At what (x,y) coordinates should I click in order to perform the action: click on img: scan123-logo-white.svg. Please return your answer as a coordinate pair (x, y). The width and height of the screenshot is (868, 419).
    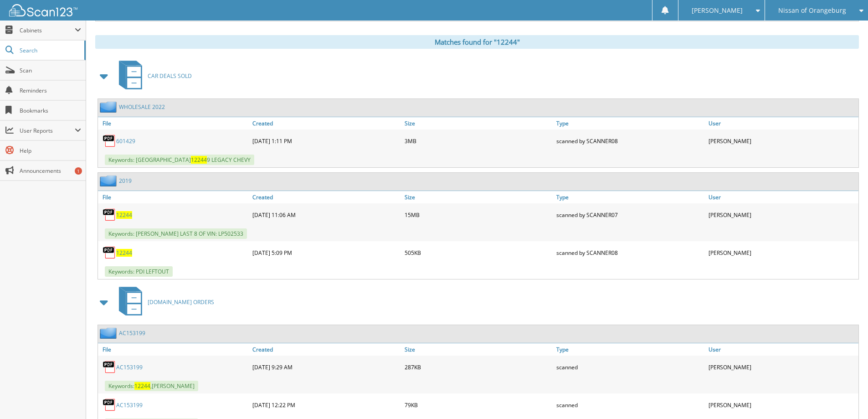
    Looking at the image, I should click on (43, 10).